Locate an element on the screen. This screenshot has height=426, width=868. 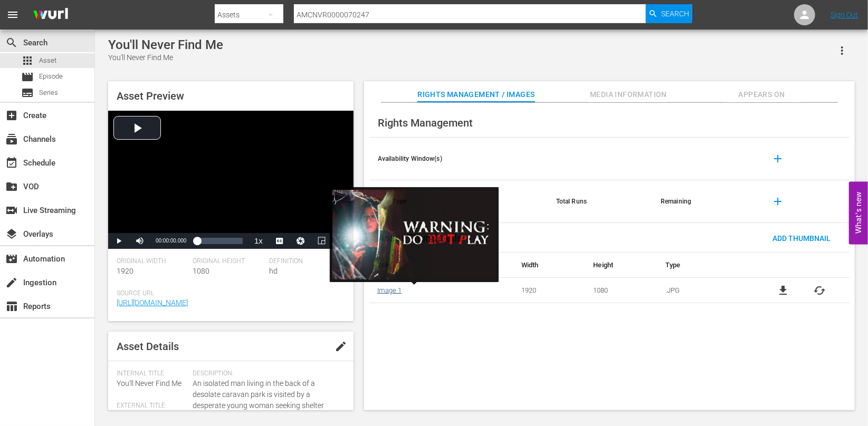
span: Original Width is located at coordinates (152, 261).